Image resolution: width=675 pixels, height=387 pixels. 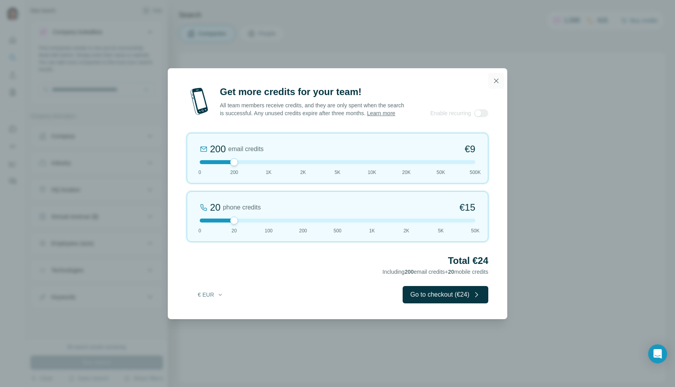 I want to click on span: €9, so click(x=470, y=149).